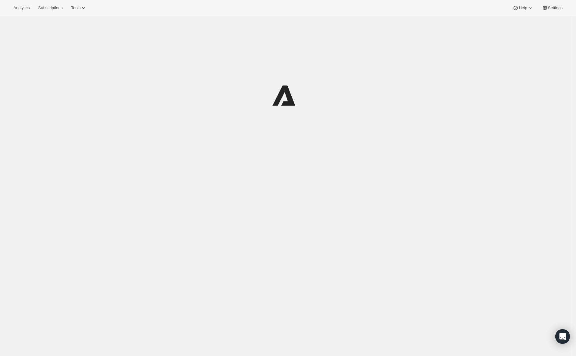 This screenshot has width=576, height=356. Describe the element at coordinates (555, 8) in the screenshot. I see `span: Settings` at that location.